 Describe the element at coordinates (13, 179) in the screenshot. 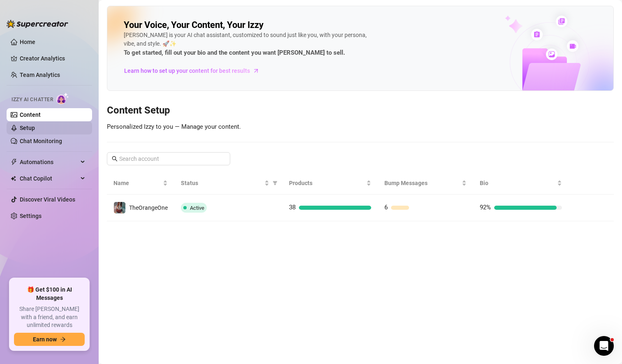

I see `img: Chat Copilot` at that location.